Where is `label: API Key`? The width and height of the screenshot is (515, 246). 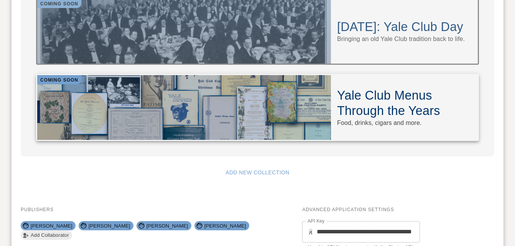 label: API Key is located at coordinates (316, 221).